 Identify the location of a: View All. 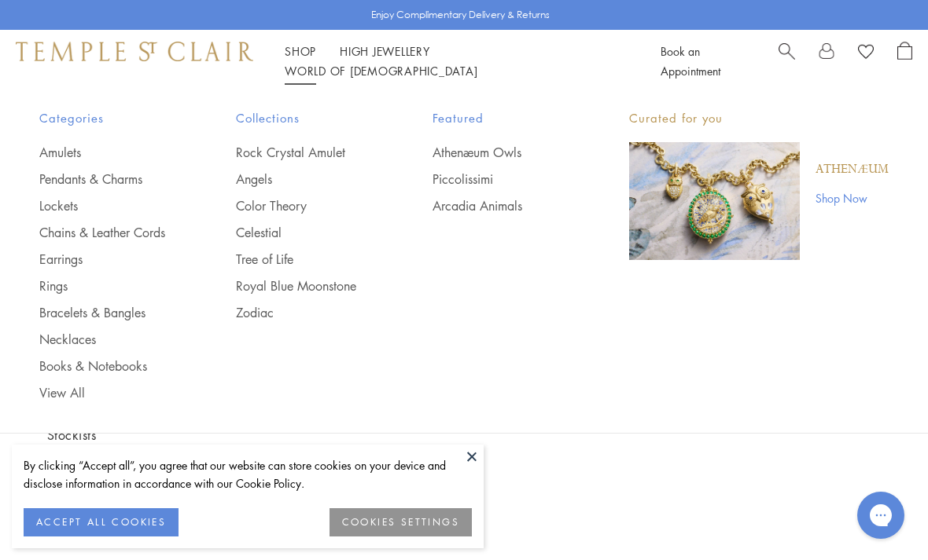
(106, 393).